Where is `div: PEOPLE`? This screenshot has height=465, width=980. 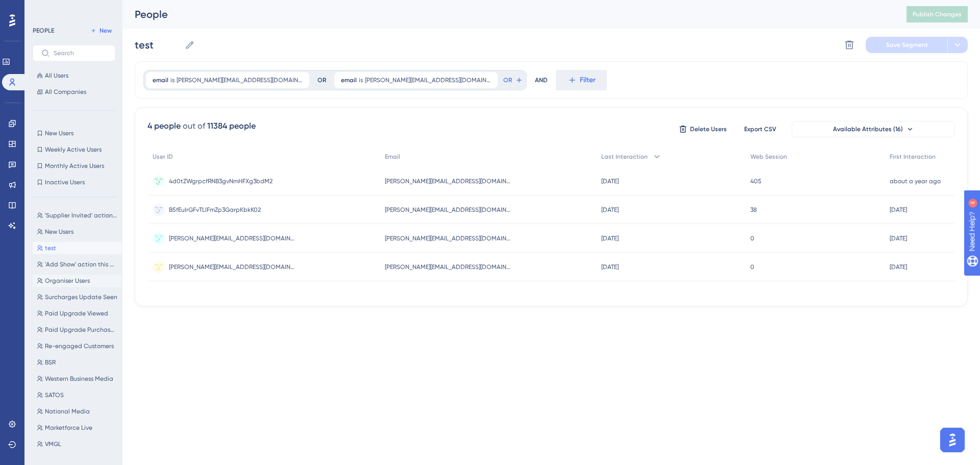
div: PEOPLE is located at coordinates (44, 31).